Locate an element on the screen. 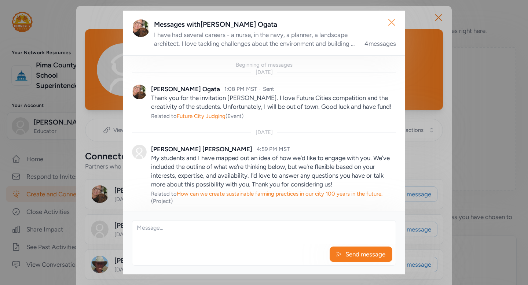  span: Related to (Event) is located at coordinates (197, 116).